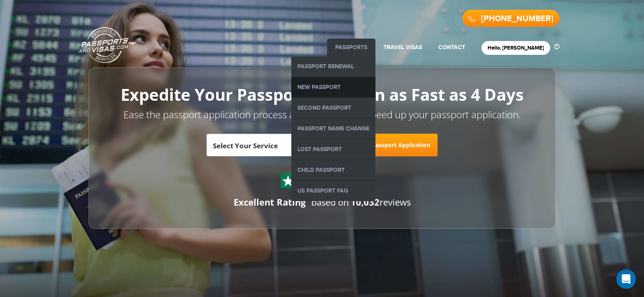 The width and height of the screenshot is (644, 297). I want to click on a: Start Your Passport Application, so click(385, 145).